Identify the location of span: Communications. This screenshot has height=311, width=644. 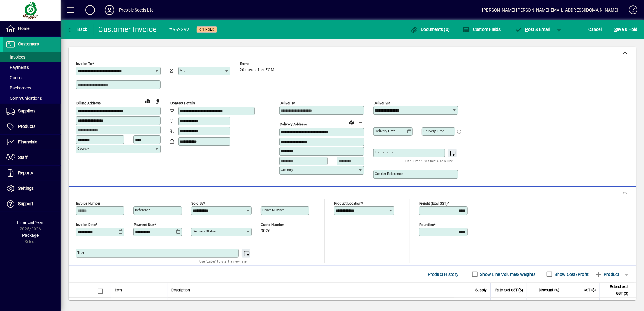
(24, 98).